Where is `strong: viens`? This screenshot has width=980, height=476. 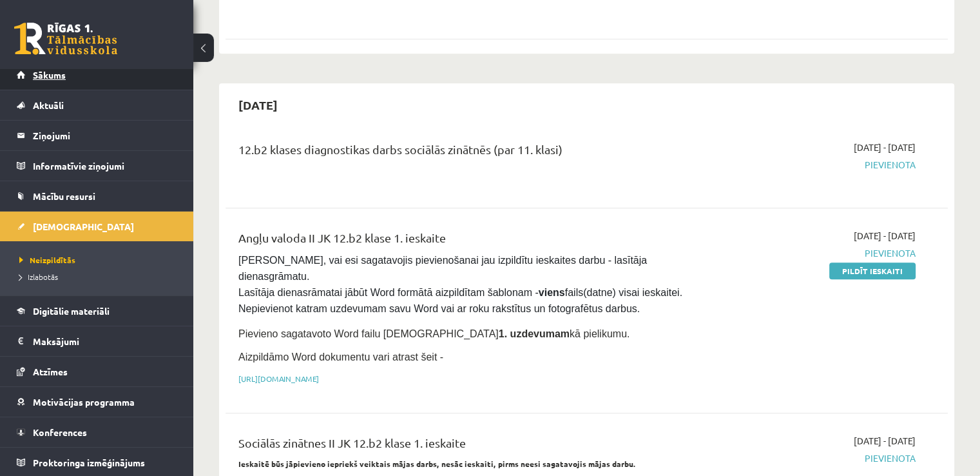
strong: viens is located at coordinates (551, 292).